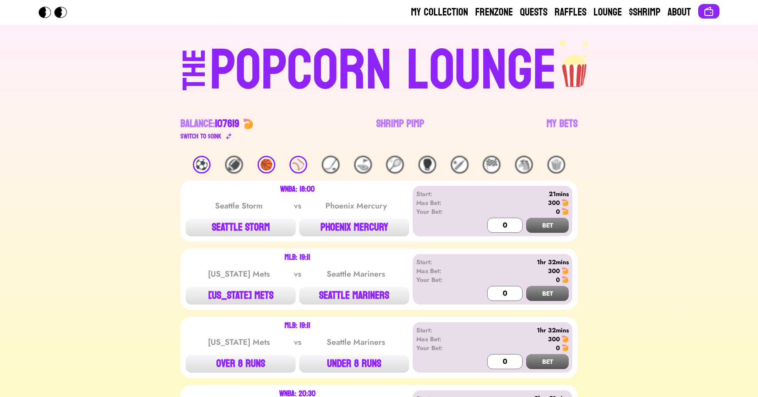 Image resolution: width=758 pixels, height=397 pixels. Describe the element at coordinates (708, 12) in the screenshot. I see `img: Connect wallet` at that location.